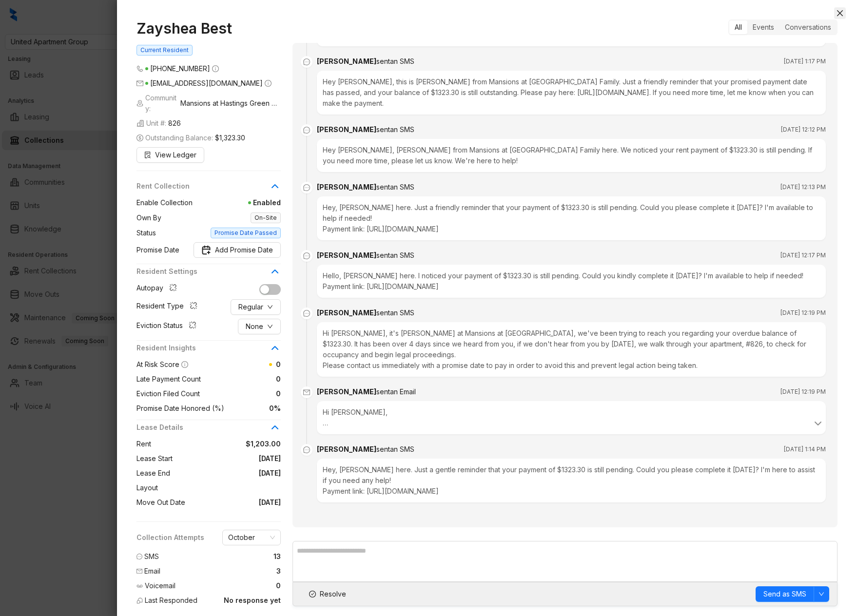 This screenshot has width=857, height=616. What do you see at coordinates (202, 348) in the screenshot?
I see `span: Resident Insights` at bounding box center [202, 348].